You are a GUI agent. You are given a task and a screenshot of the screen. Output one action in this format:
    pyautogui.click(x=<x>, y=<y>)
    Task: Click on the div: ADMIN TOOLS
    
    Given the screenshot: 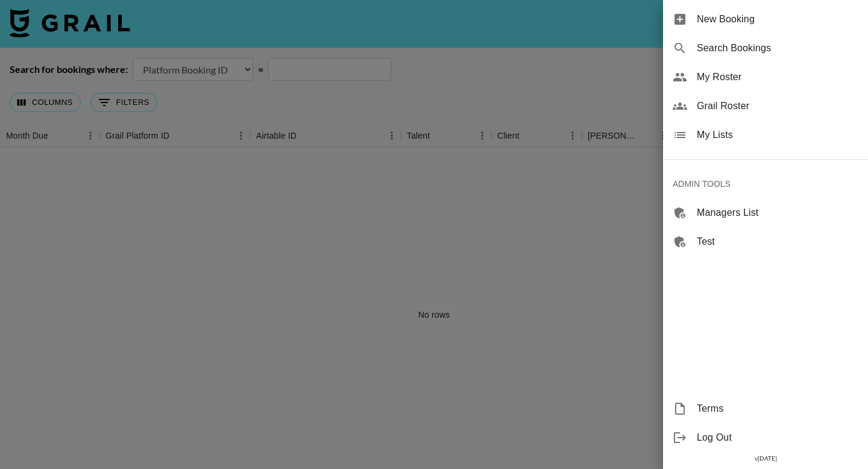 What is the action you would take?
    pyautogui.click(x=766, y=184)
    